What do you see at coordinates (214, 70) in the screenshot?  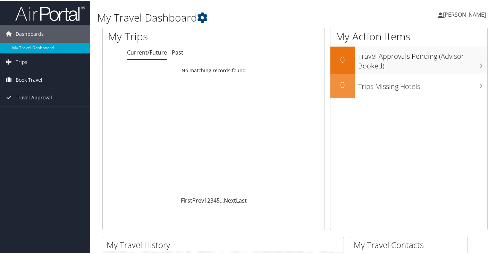 I see `td: No matching records found` at bounding box center [214, 70].